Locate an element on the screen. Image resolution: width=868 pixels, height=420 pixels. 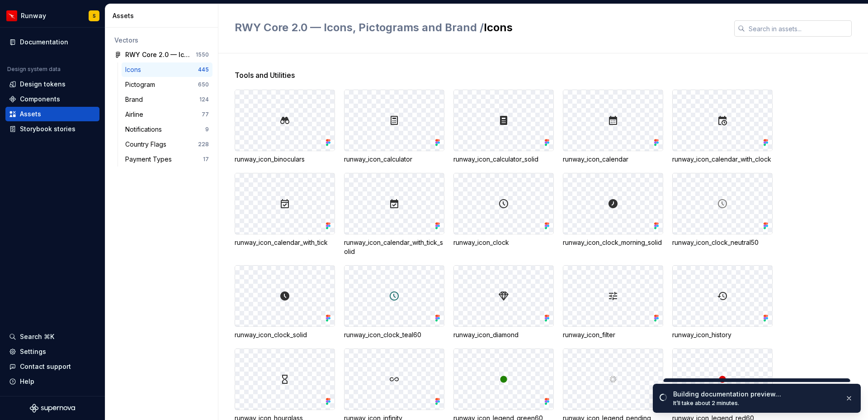
div: 77 is located at coordinates (205, 114).